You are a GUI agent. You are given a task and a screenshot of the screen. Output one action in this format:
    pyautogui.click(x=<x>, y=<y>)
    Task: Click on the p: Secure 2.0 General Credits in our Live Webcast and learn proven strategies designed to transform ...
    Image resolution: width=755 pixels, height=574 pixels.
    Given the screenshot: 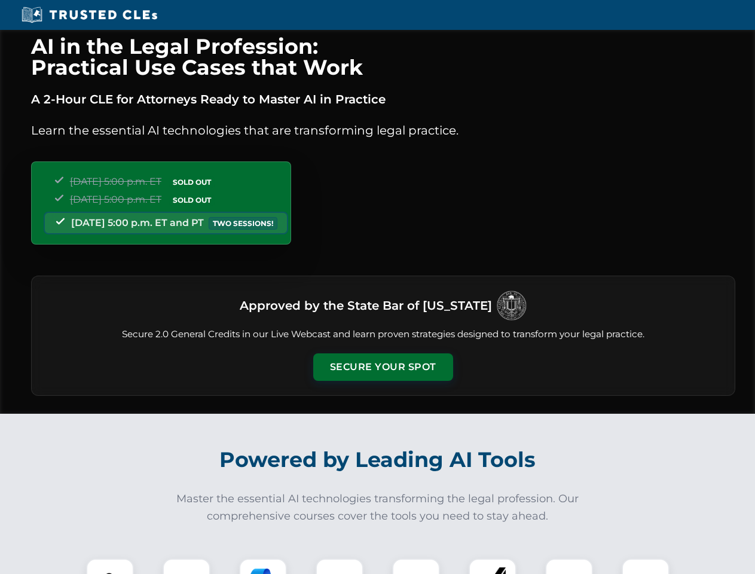 What is the action you would take?
    pyautogui.click(x=383, y=334)
    